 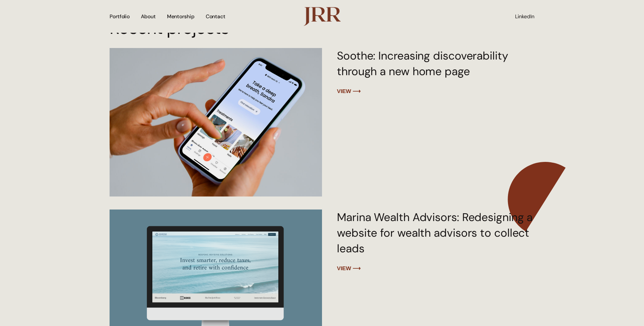 I want to click on a: Read more about Soothe: Increasing discoverability through a new home page, so click(x=349, y=91).